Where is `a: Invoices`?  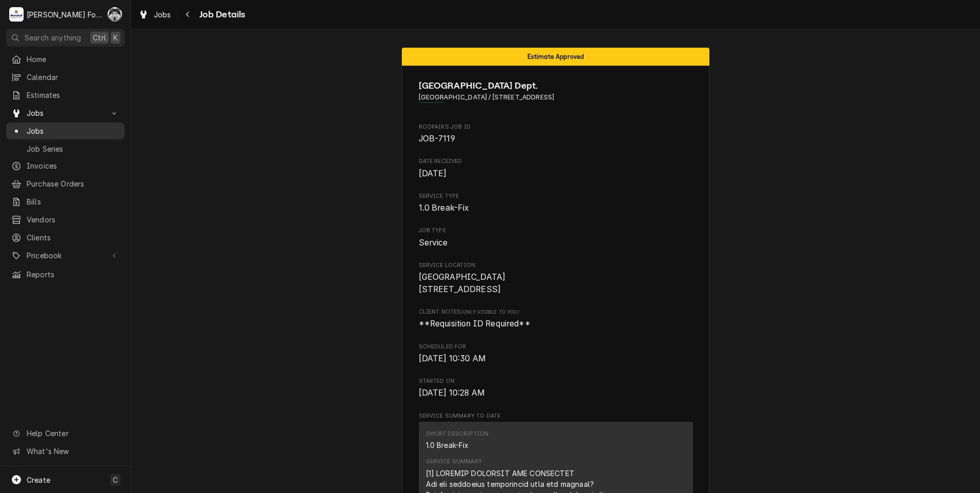
a: Invoices is located at coordinates (65, 165).